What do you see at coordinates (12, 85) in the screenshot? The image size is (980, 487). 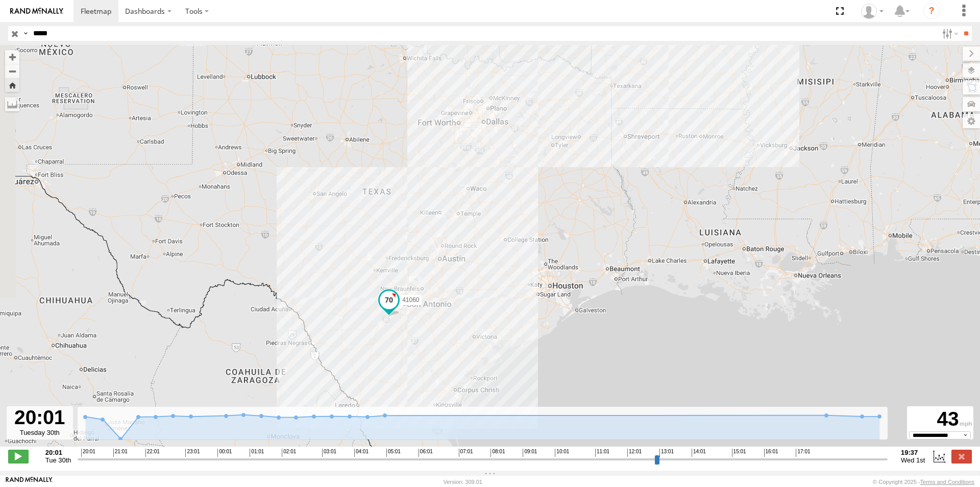 I see `button: Zoom Home` at bounding box center [12, 85].